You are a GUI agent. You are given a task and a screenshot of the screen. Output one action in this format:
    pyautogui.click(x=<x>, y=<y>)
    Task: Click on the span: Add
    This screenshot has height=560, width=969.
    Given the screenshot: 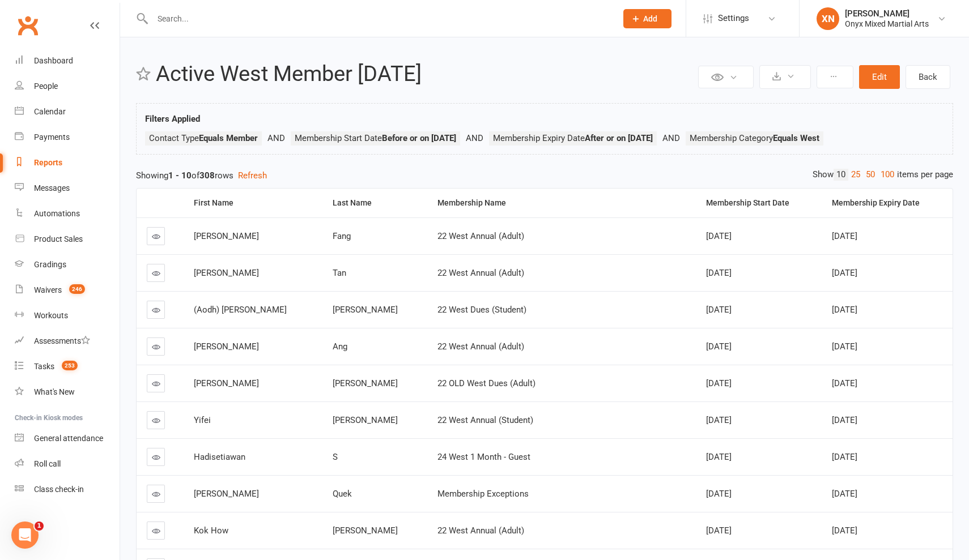 What is the action you would take?
    pyautogui.click(x=650, y=19)
    